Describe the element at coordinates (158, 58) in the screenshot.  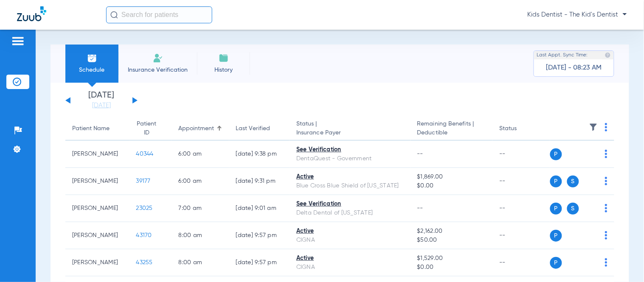
I see `img: Manual Insurance Verification` at that location.